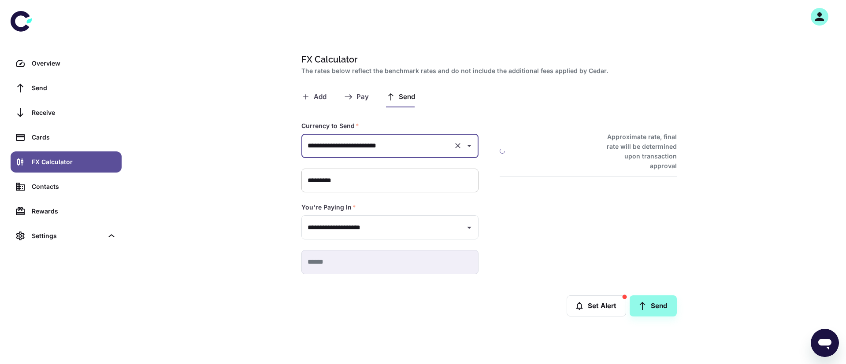 This screenshot has height=364, width=846. What do you see at coordinates (653, 306) in the screenshot?
I see `button: Send` at bounding box center [653, 306].